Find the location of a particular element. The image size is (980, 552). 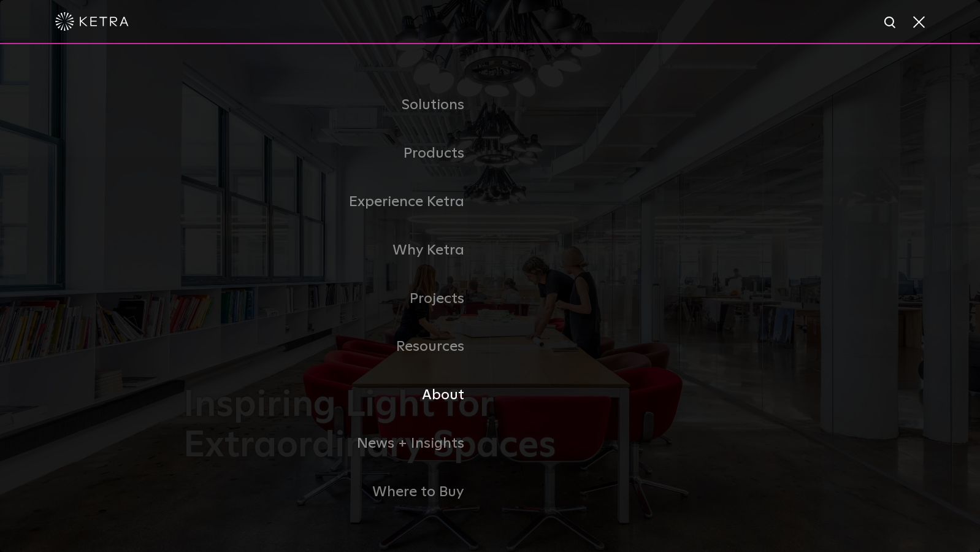

img: search icon is located at coordinates (891, 23).